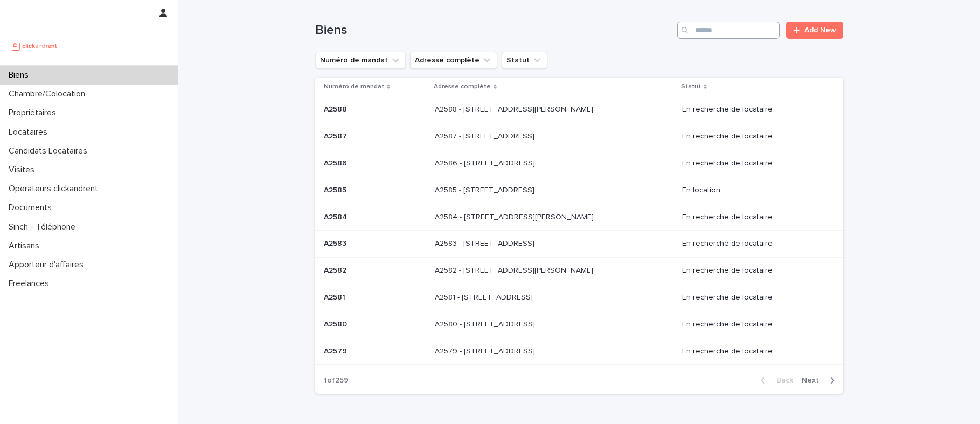 The width and height of the screenshot is (980, 424). What do you see at coordinates (354, 87) in the screenshot?
I see `p: Numéro de mandat` at bounding box center [354, 87].